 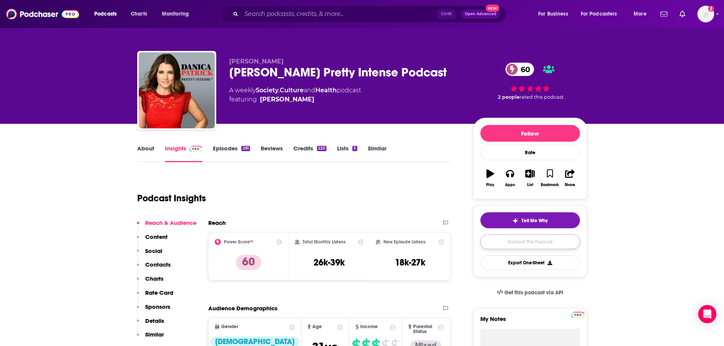 What do you see at coordinates (317, 327) in the screenshot?
I see `span: Age` at bounding box center [317, 327].